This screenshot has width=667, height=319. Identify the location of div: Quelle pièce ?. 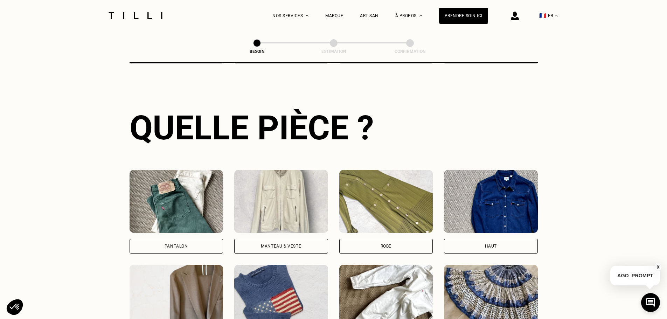
(334, 128).